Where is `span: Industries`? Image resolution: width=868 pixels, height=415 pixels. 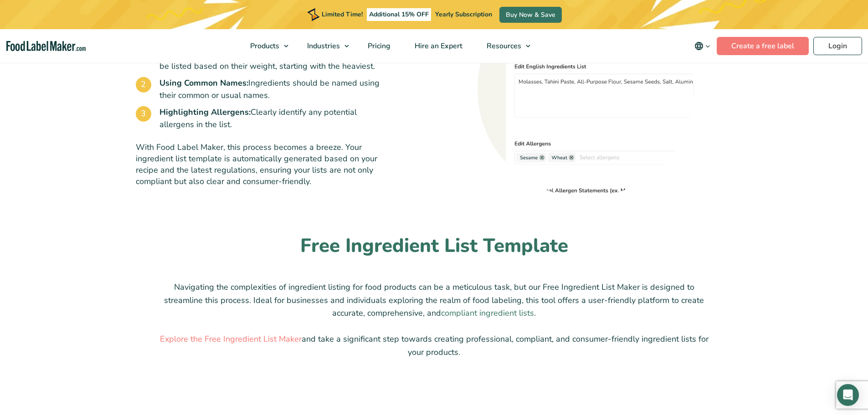 span: Industries is located at coordinates (322, 46).